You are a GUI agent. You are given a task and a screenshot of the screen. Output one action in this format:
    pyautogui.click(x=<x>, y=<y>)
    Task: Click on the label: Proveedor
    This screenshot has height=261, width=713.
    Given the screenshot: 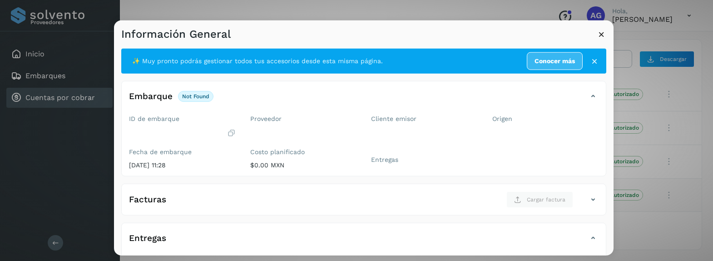 What is the action you would take?
    pyautogui.click(x=303, y=119)
    